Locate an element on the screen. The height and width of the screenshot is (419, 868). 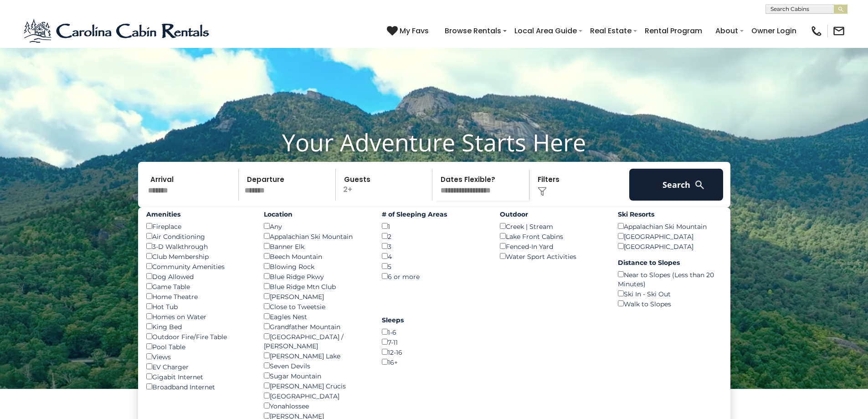
div: Lake Front Cabins is located at coordinates (552, 236).